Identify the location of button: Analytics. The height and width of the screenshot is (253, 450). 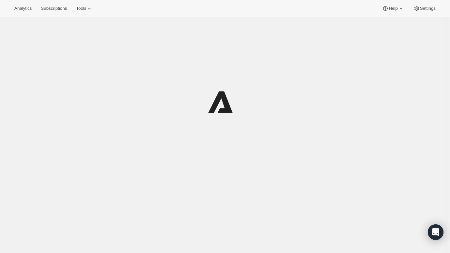
(23, 8).